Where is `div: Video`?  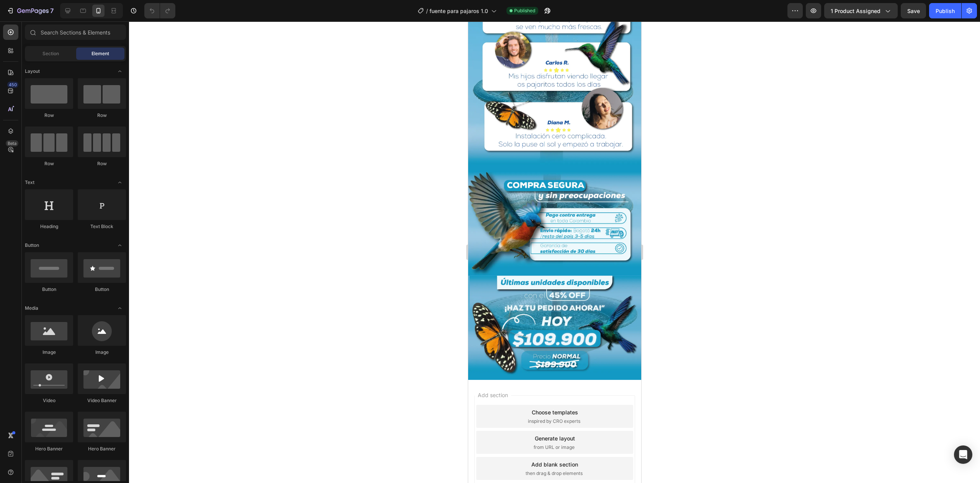
div: Video is located at coordinates (49, 400).